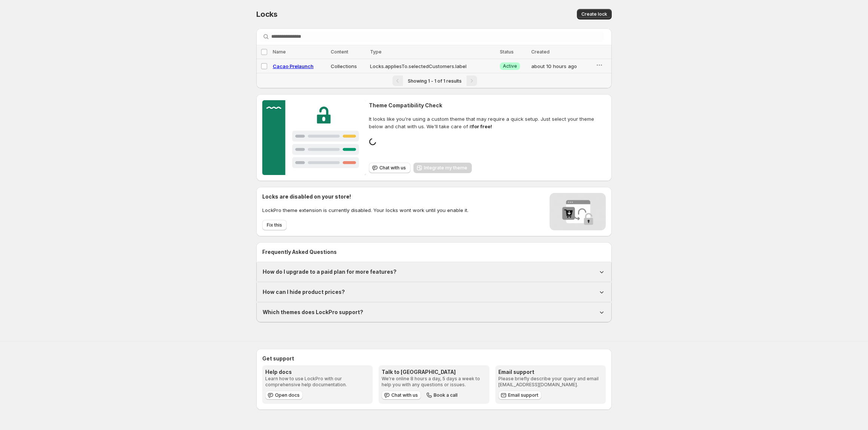 The width and height of the screenshot is (868, 430). Describe the element at coordinates (274, 225) in the screenshot. I see `button: Fix this` at that location.